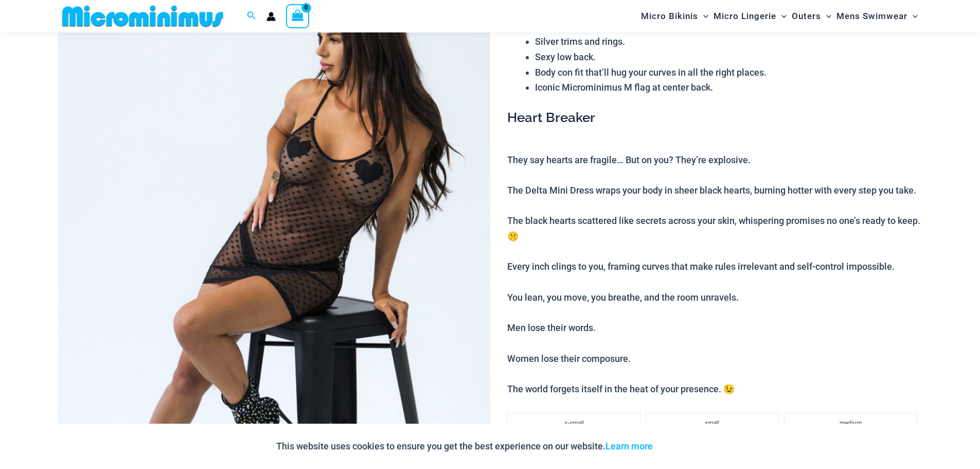  What do you see at coordinates (464, 446) in the screenshot?
I see `p: This website uses cookies to ensure you get the best experience on our website.` at bounding box center [464, 446].